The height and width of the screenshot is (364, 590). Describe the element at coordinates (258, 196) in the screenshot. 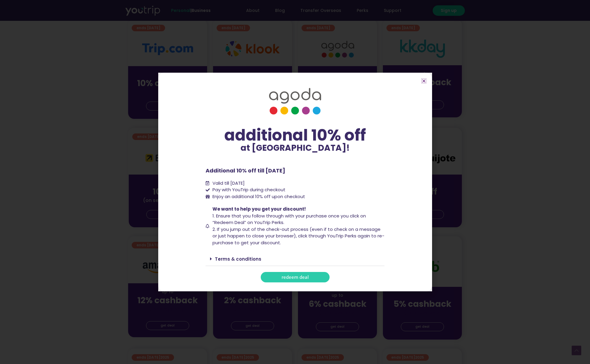

I see `span: Enjoy an additional 10% off upon checkout` at that location.